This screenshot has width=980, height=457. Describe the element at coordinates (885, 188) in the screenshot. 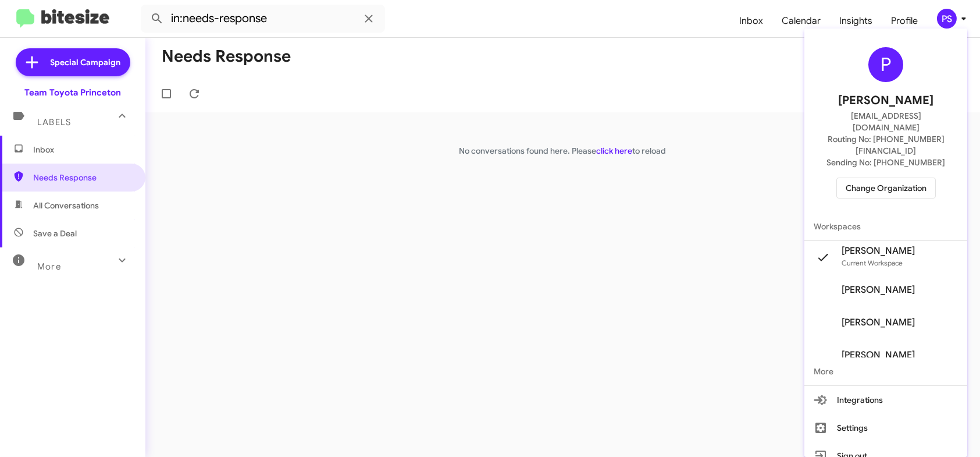

I see `button: Change Organization` at that location.